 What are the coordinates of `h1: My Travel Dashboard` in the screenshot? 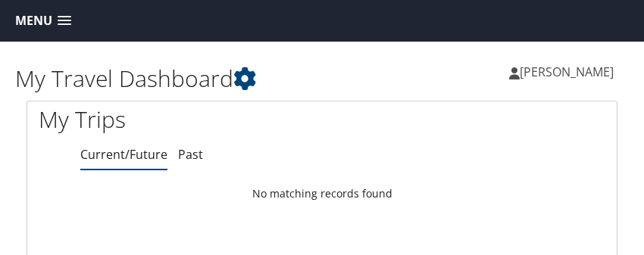 It's located at (168, 79).